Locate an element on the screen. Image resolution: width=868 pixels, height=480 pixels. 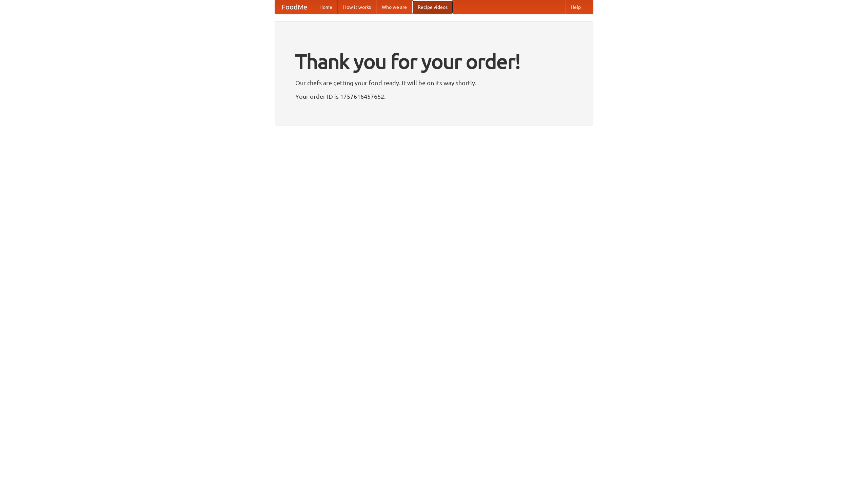
a: How it works is located at coordinates (357, 7).